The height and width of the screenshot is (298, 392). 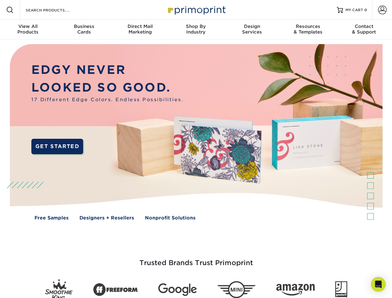 What do you see at coordinates (379, 285) in the screenshot?
I see `div: Open Intercom Messenger` at bounding box center [379, 285].